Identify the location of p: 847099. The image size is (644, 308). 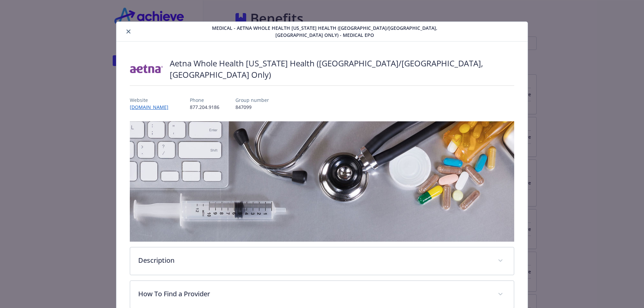
(252, 107).